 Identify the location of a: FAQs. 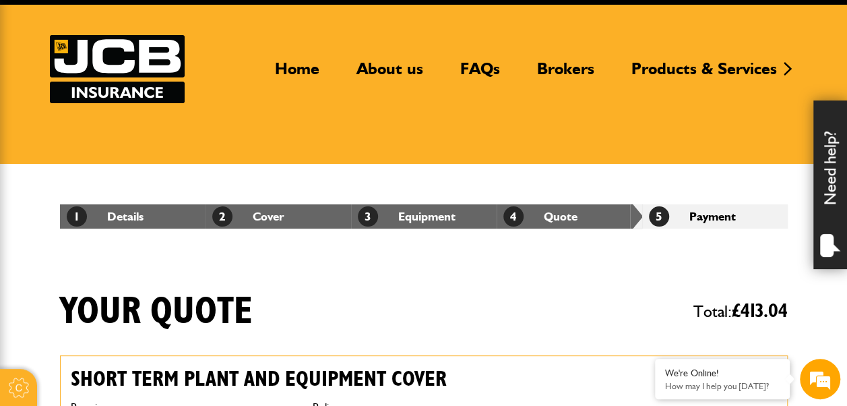
(480, 74).